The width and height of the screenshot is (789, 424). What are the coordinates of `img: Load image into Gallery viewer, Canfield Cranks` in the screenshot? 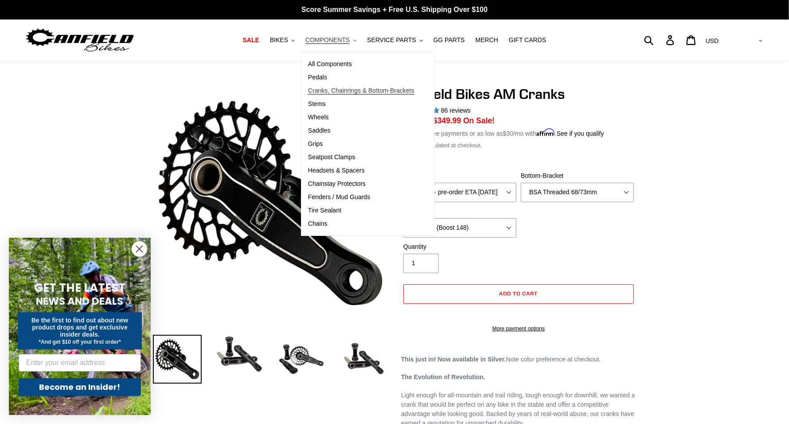 It's located at (239, 354).